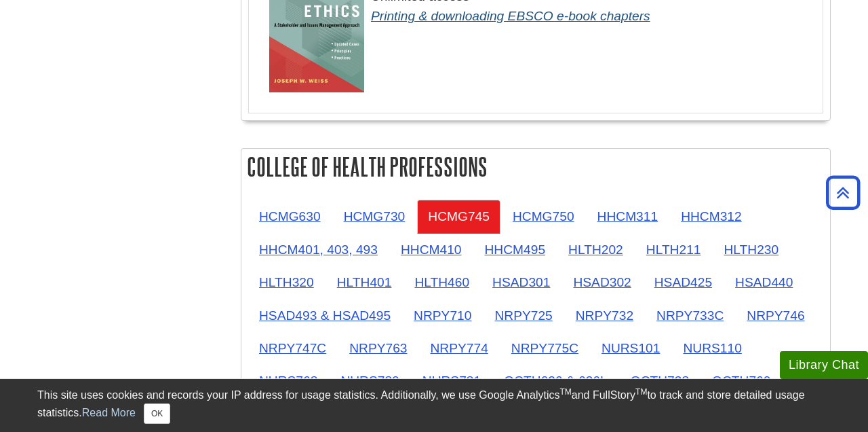 The width and height of the screenshot is (868, 432). What do you see at coordinates (325, 315) in the screenshot?
I see `a: HSAD493 & HSAD495` at bounding box center [325, 315].